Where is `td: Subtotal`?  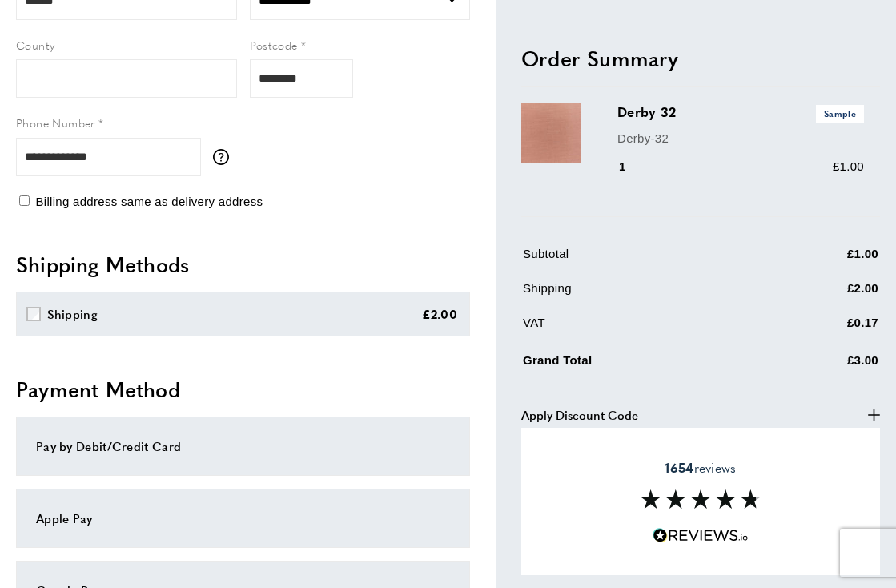
td: Subtotal is located at coordinates (645, 259).